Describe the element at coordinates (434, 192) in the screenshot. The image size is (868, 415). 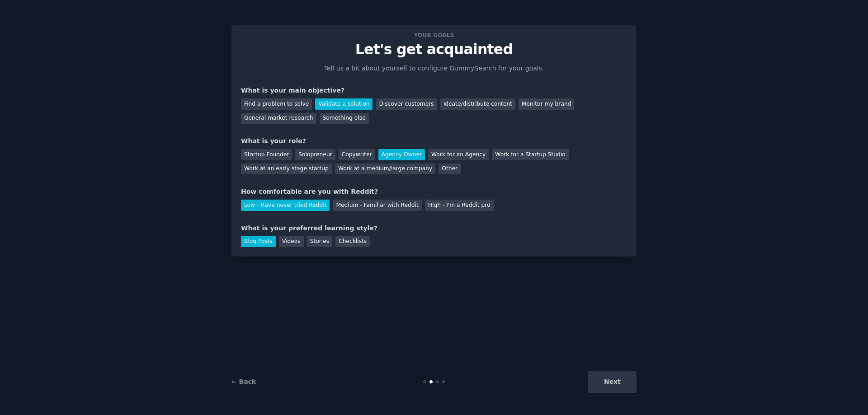
I see `div: How comfortable are you with Reddit?` at that location.